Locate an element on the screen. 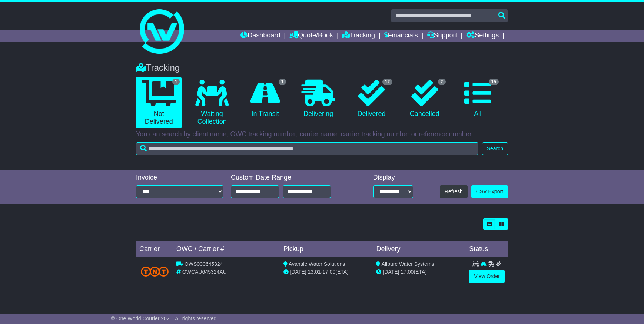 Image resolution: width=644 pixels, height=324 pixels. a: 15 All is located at coordinates (478, 99).